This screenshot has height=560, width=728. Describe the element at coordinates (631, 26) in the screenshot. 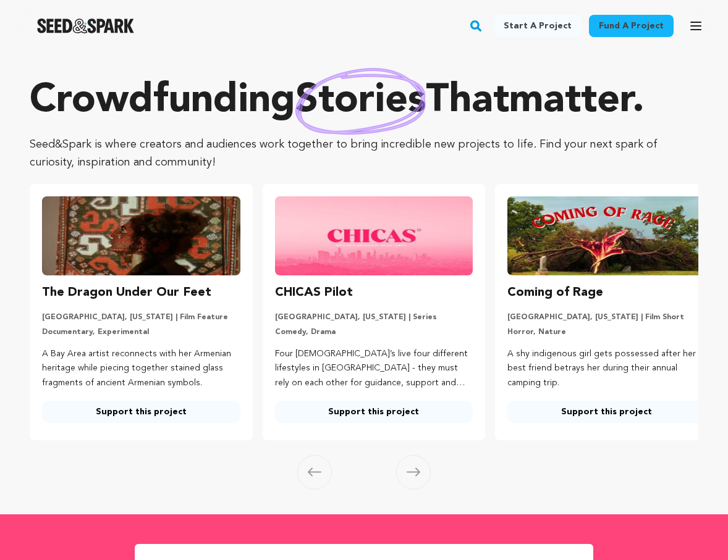

I see `a: Fund a project` at that location.